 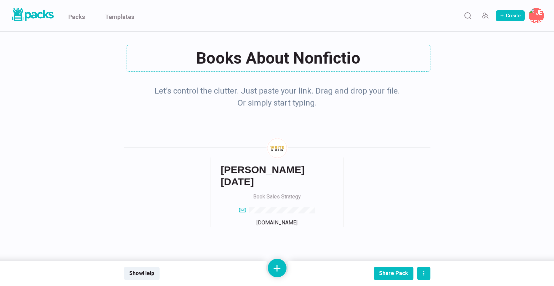 What do you see at coordinates (393, 273) in the screenshot?
I see `div: Share Pack` at bounding box center [393, 273].